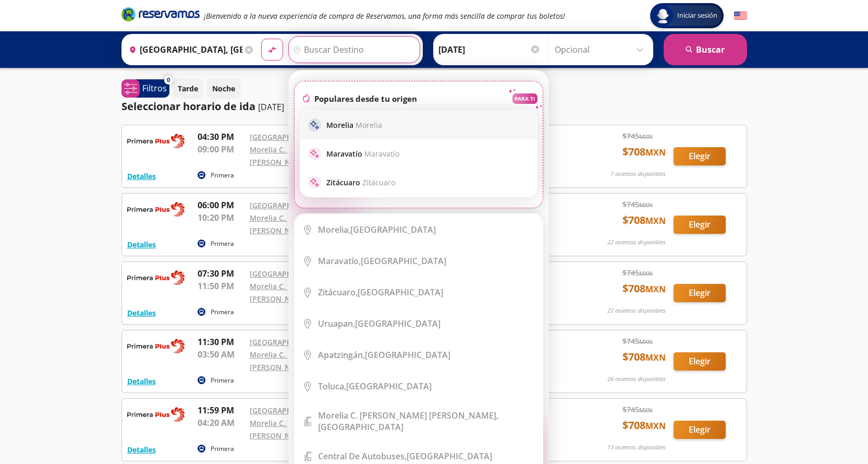  What do you see at coordinates (361, 182) in the screenshot?
I see `p: Zitácuaro` at bounding box center [361, 182].